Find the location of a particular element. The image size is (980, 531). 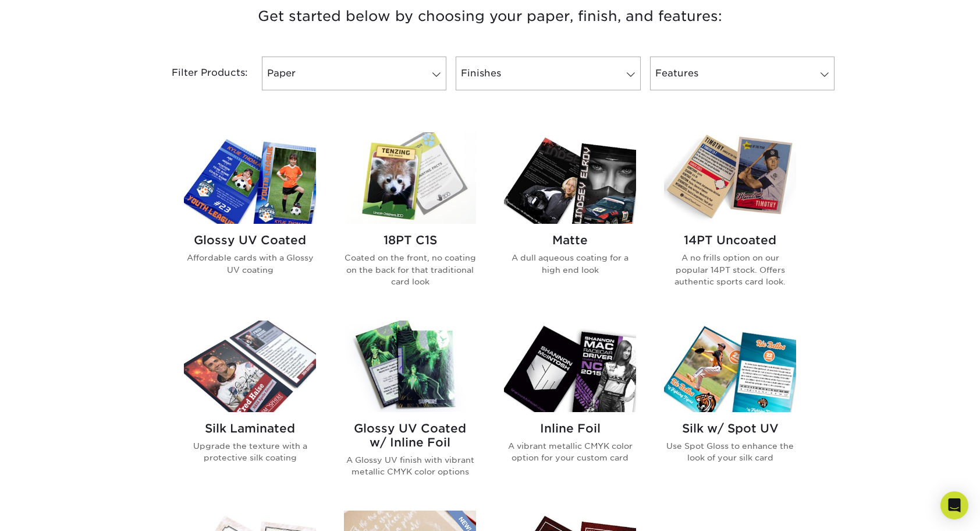

p: A vibrant metallic CMYK color option for your custom card is located at coordinates (570, 451).